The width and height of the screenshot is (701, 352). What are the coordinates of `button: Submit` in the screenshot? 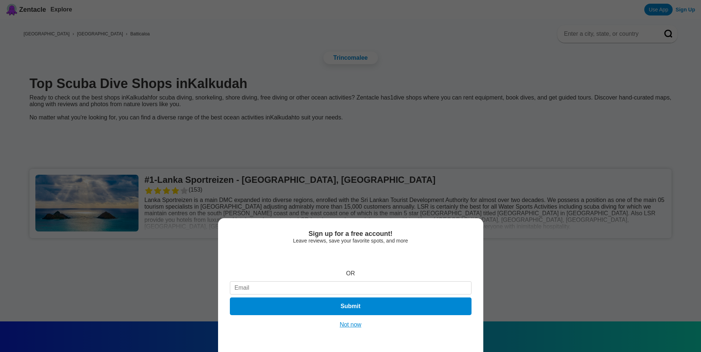 It's located at (351, 306).